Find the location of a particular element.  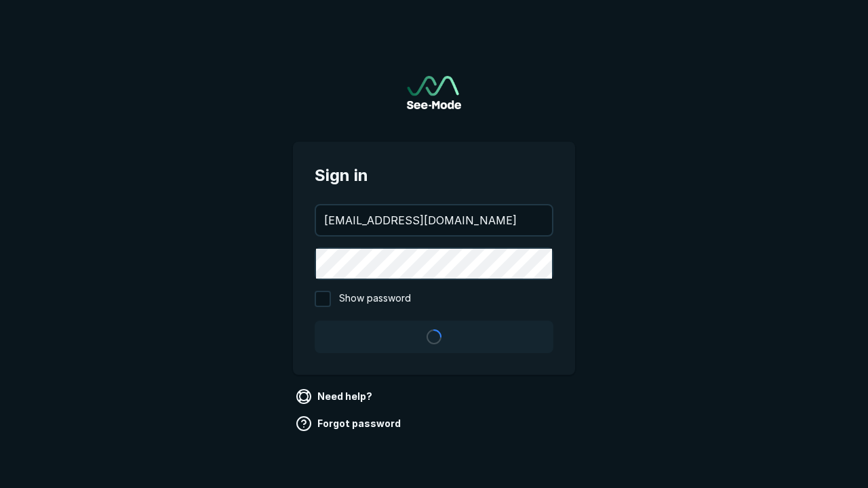

a: Need help? is located at coordinates (335, 396).